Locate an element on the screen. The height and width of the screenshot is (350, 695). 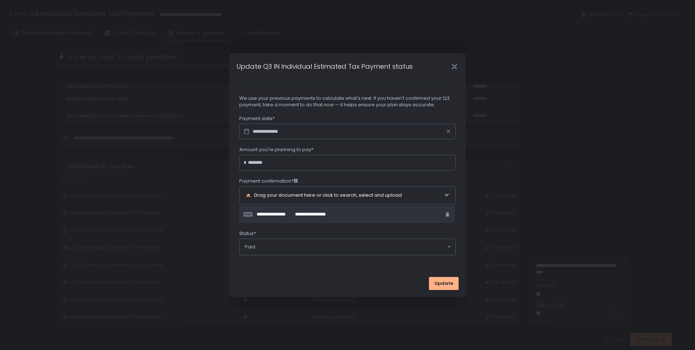
span: Status* is located at coordinates (248, 234).